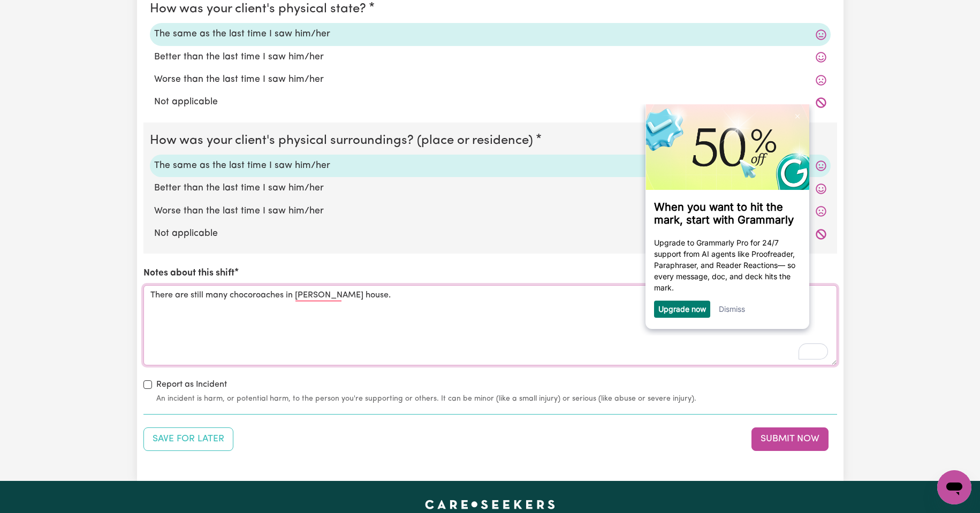  Describe the element at coordinates (88, 109) in the screenshot. I see `h3: When you want to hit the mark, start with Grammarly` at that location.